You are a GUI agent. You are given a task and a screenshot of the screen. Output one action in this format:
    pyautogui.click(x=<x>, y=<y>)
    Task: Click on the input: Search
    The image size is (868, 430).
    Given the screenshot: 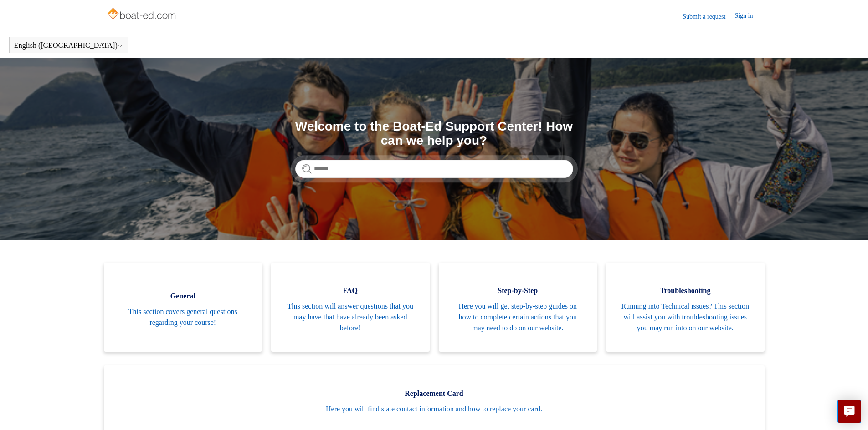 What is the action you would take?
    pyautogui.click(x=434, y=169)
    